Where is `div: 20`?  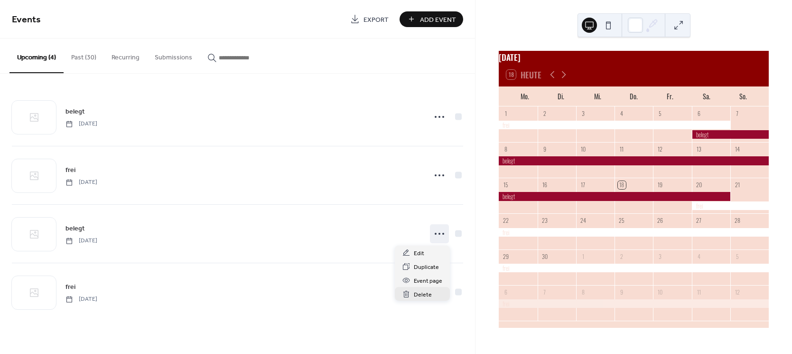
div: 20 is located at coordinates (698, 185).